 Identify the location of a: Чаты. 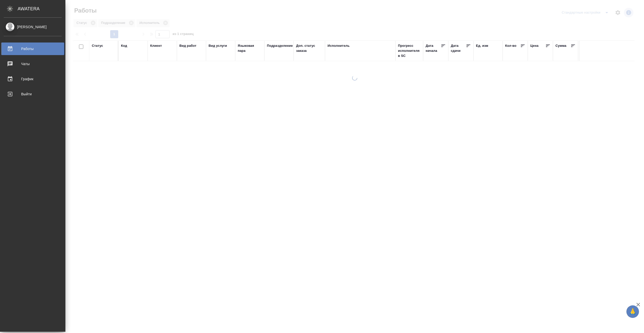
(32, 64).